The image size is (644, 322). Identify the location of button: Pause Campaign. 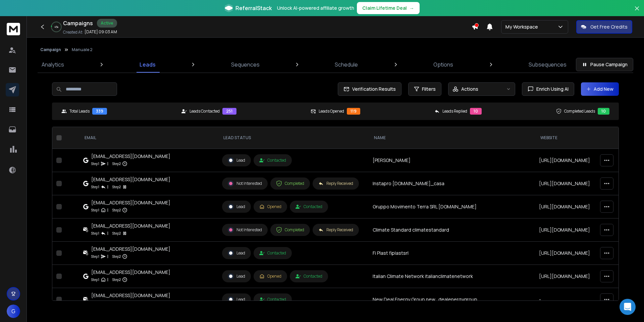
(604, 65).